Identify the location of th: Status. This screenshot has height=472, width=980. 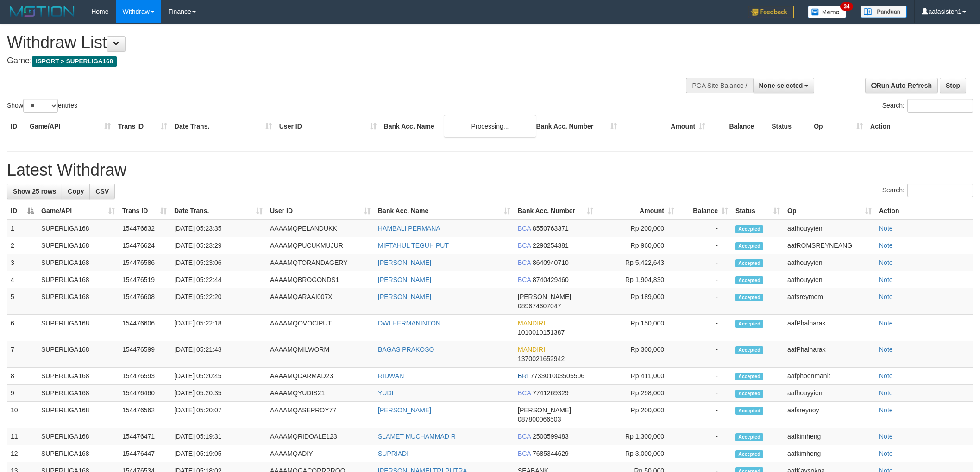
(789, 126).